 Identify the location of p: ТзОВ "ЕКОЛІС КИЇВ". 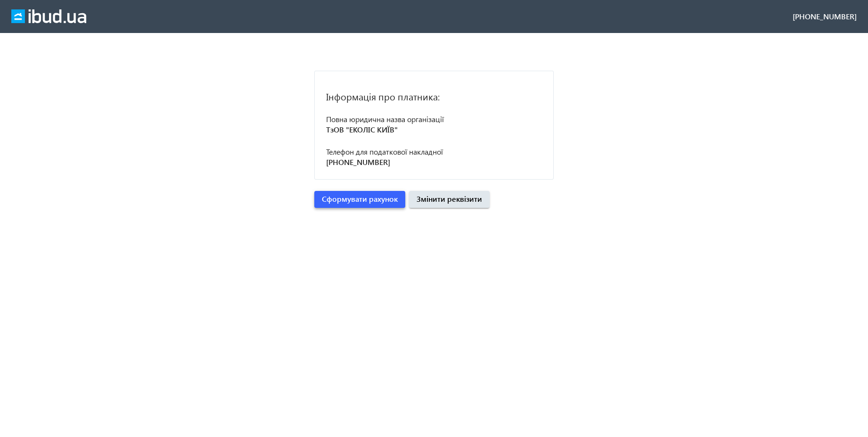
(434, 130).